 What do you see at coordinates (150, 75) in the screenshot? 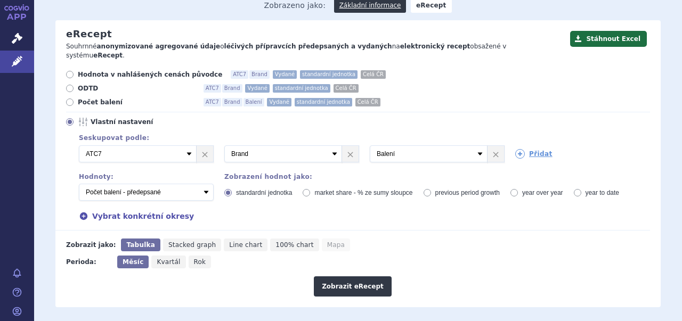
I see `span: Hodnota v nahlášených cenách původce` at bounding box center [150, 75].